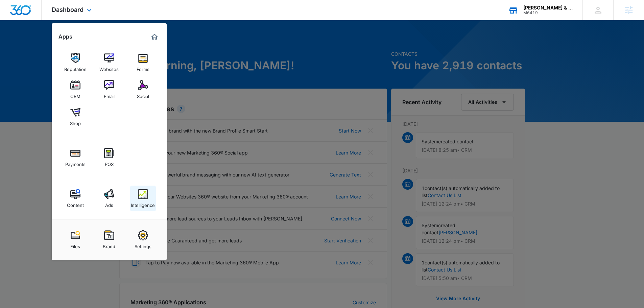 Image resolution: width=644 pixels, height=308 pixels. I want to click on div: account name, so click(548, 7).